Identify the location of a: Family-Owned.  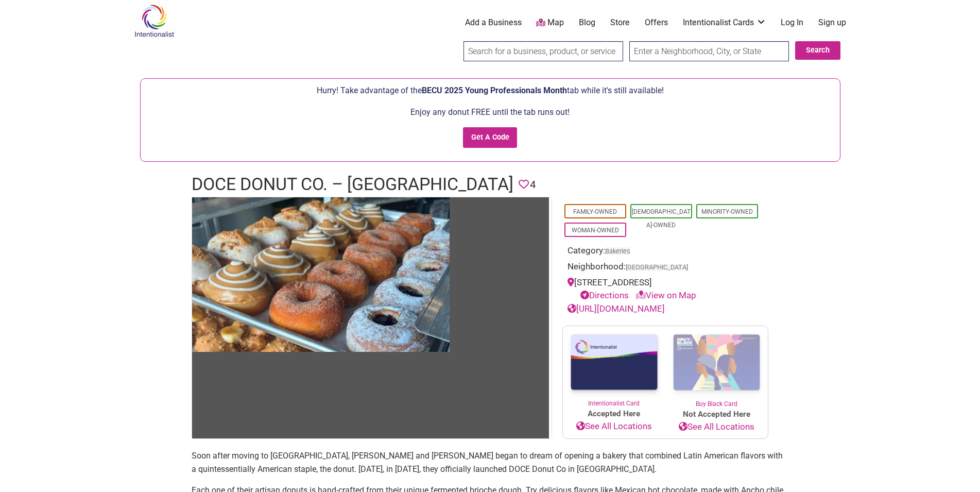
(595, 212).